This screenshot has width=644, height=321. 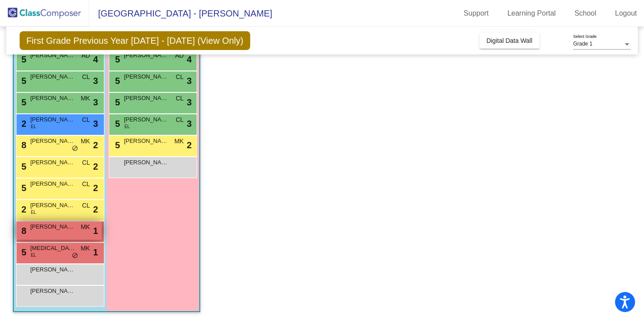 I want to click on span: Grade 1, so click(x=582, y=44).